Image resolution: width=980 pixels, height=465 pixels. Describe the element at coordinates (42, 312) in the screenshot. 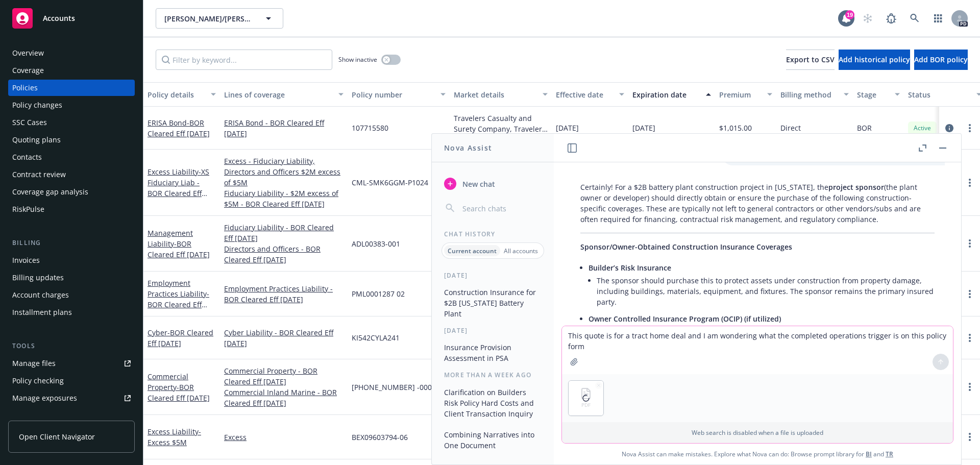

I see `div: Installment plans` at that location.